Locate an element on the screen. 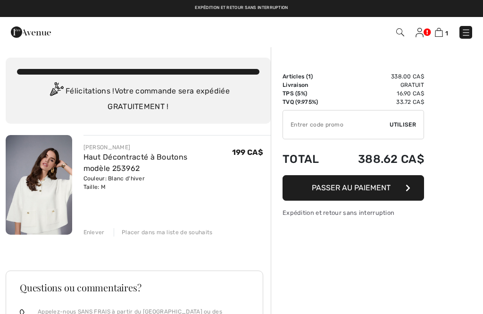  span: 199 CA$ is located at coordinates (248, 152).